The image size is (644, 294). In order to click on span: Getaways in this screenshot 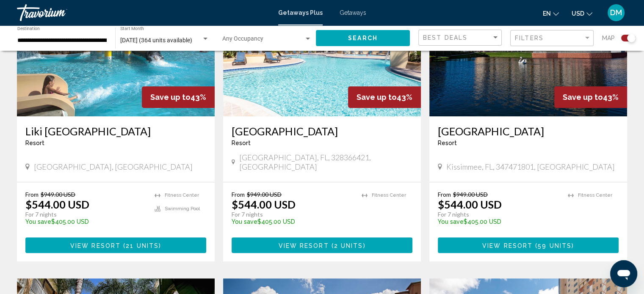, I will do `click(353, 13)`.